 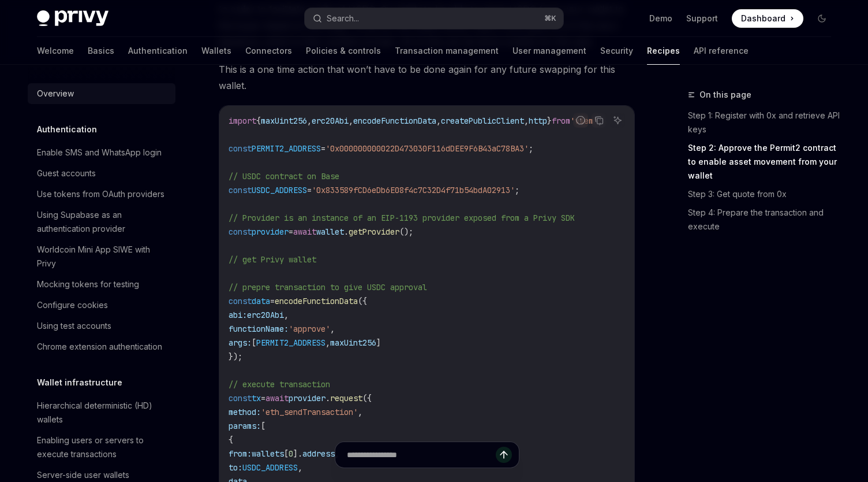 What do you see at coordinates (599, 120) in the screenshot?
I see `button: Copy the contents from the code block` at bounding box center [599, 120].